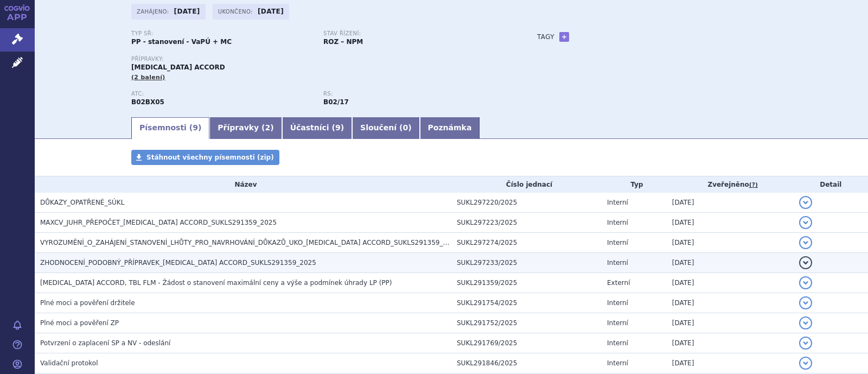  I want to click on p: ATC:, so click(222, 94).